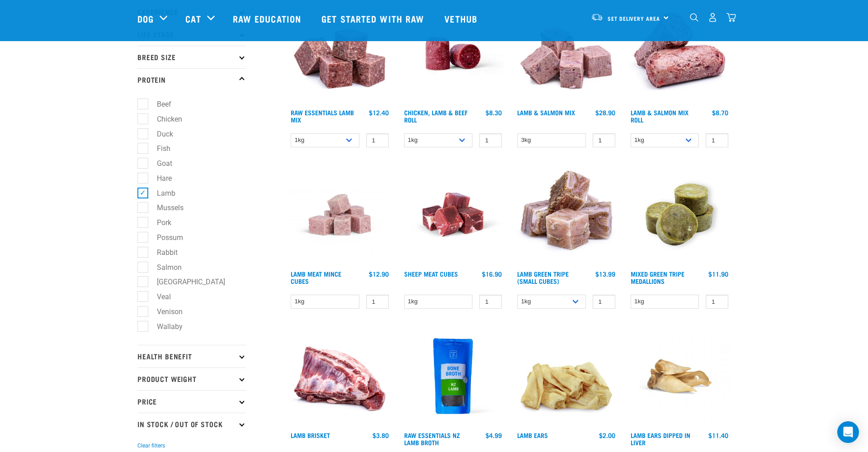 The height and width of the screenshot is (452, 868). What do you see at coordinates (848, 432) in the screenshot?
I see `div: Open Intercom Messenger` at bounding box center [848, 432].